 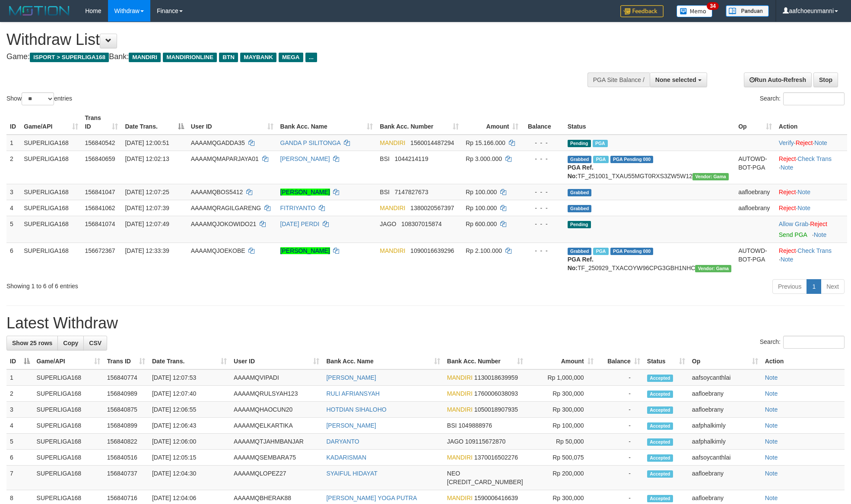 I want to click on span: Copy 109115672870 to clipboard, so click(x=485, y=441).